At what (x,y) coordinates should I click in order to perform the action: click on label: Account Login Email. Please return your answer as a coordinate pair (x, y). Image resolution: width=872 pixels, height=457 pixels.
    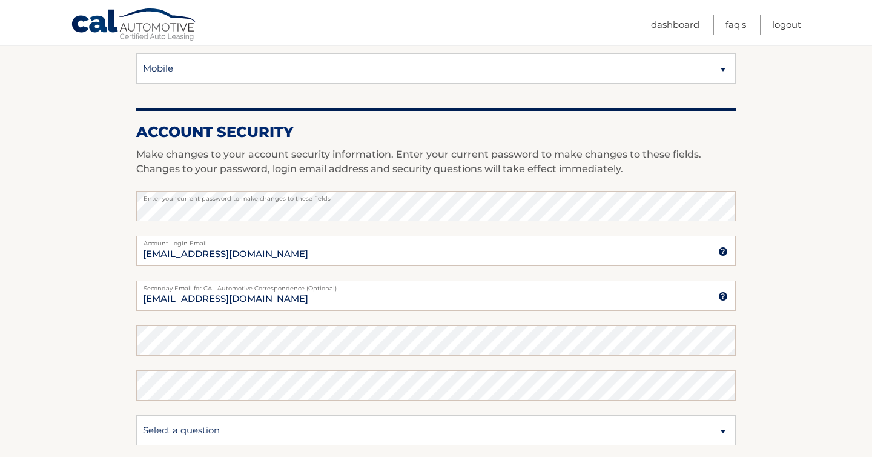
    Looking at the image, I should click on (436, 240).